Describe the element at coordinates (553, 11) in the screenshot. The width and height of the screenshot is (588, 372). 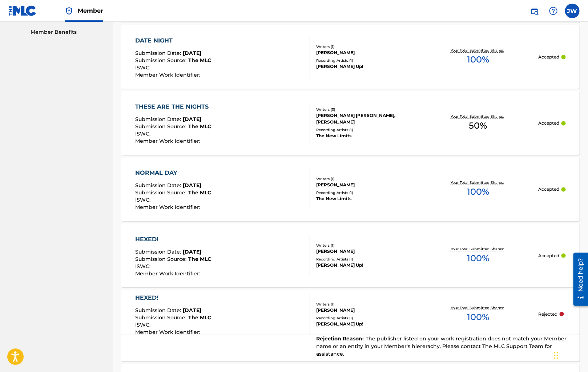
I see `div: Help` at that location.